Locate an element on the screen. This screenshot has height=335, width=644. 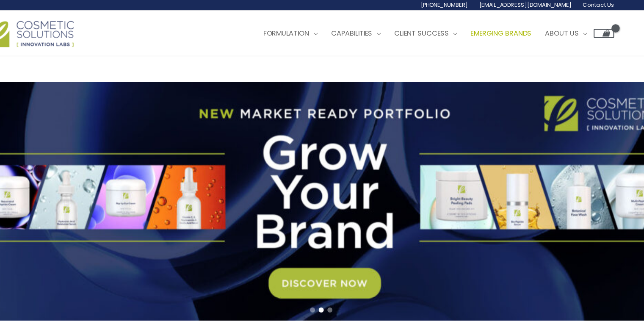
span: Capabilities is located at coordinates (351, 30).